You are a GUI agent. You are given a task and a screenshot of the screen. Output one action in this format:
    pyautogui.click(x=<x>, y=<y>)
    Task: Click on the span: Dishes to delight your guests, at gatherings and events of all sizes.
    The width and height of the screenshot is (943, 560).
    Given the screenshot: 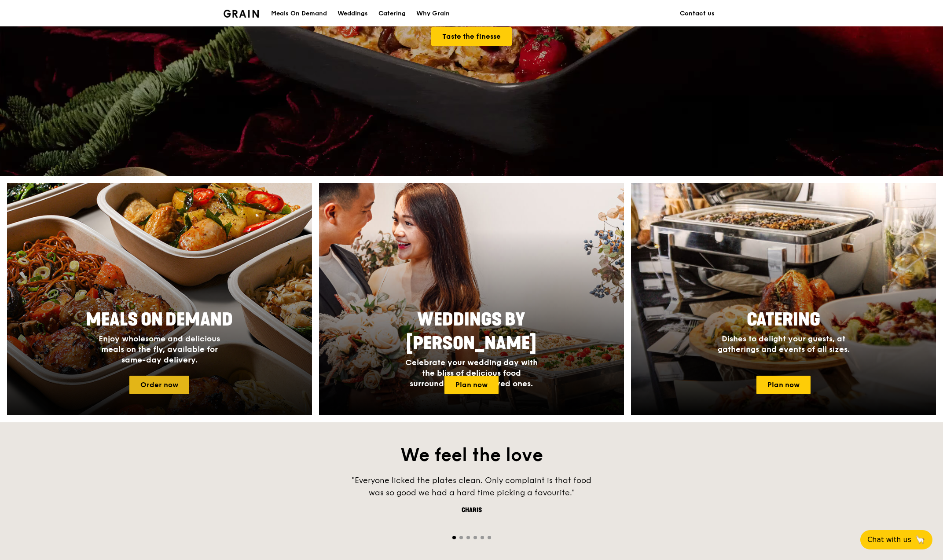 What is the action you would take?
    pyautogui.click(x=784, y=344)
    